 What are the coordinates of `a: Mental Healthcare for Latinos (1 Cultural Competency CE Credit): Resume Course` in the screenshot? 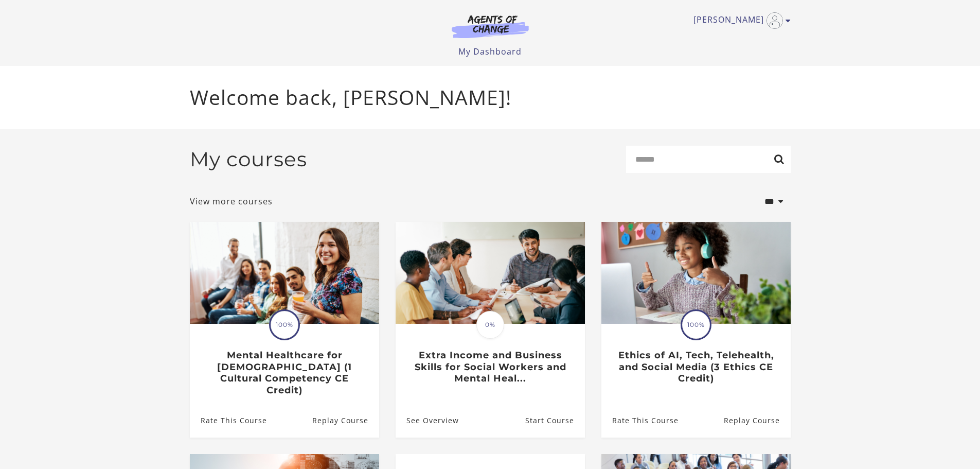 It's located at (345, 421).